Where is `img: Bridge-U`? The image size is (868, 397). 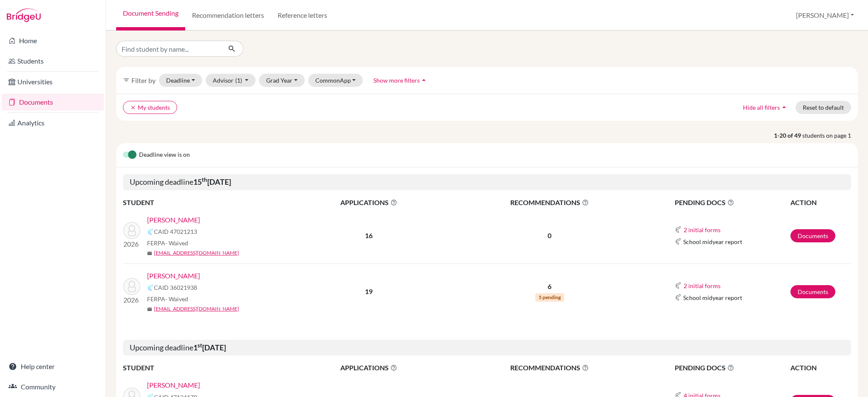 img: Bridge-U is located at coordinates (24, 15).